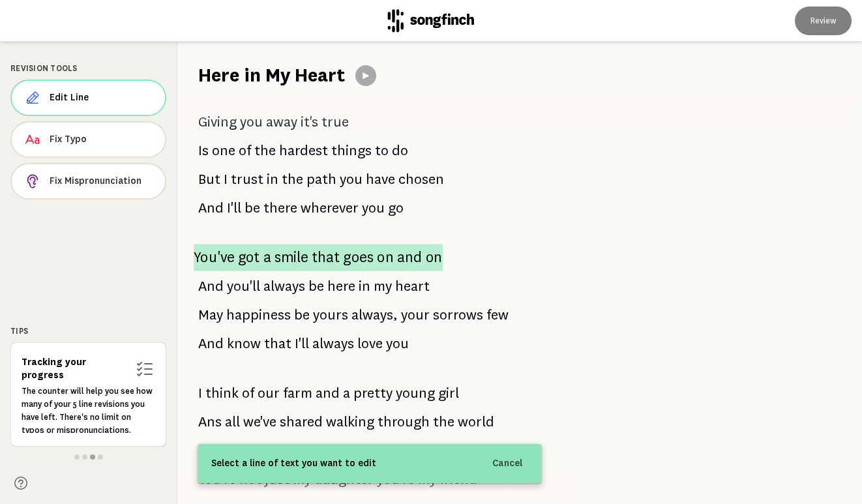 The image size is (862, 504). Describe the element at coordinates (217, 122) in the screenshot. I see `span: Giving` at that location.